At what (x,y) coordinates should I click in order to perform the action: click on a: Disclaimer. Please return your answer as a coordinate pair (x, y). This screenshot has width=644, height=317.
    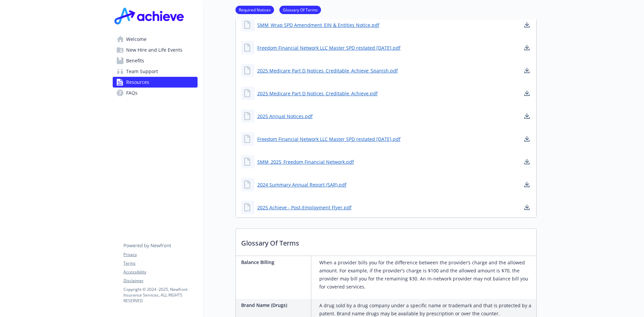
    Looking at the image, I should click on (160, 281).